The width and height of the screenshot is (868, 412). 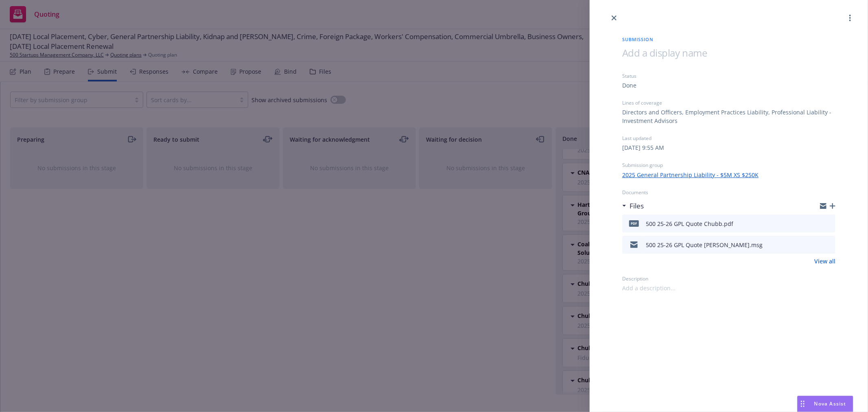 What do you see at coordinates (729, 138) in the screenshot?
I see `div: Last updated` at bounding box center [729, 138].